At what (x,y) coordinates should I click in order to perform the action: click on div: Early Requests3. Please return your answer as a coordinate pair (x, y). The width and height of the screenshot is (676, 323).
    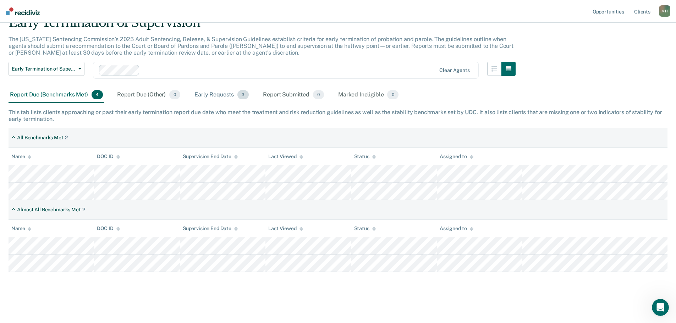
    Looking at the image, I should click on (221, 95).